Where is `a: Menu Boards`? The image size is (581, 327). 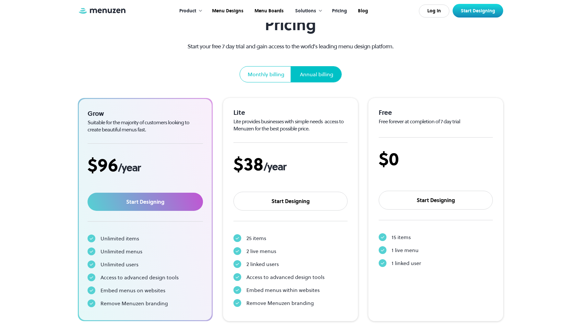 a: Menu Boards is located at coordinates (269, 11).